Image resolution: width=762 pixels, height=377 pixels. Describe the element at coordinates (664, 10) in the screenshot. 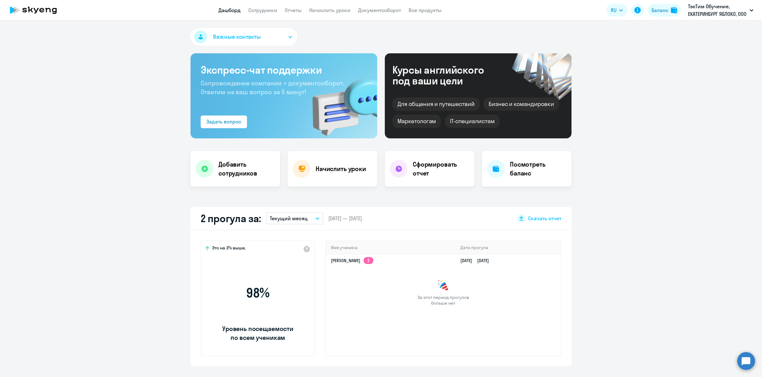

I see `a: Балансbalance` at that location.